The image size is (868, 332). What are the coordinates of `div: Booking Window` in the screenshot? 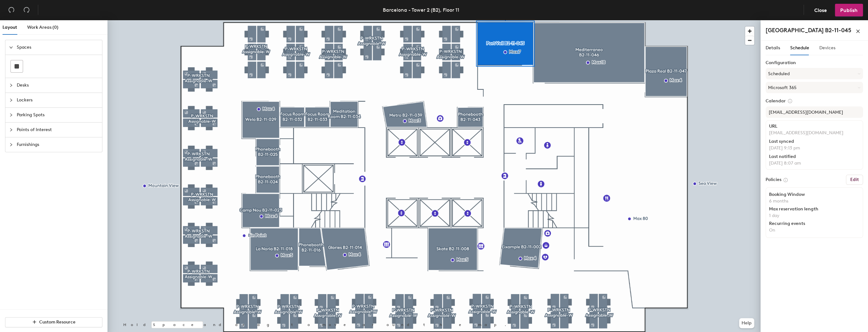 It's located at (814, 195).